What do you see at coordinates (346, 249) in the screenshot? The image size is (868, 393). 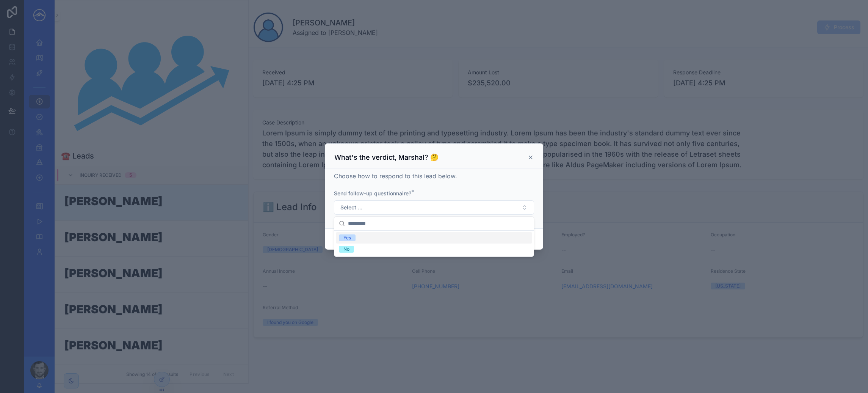 I see `div: No` at bounding box center [346, 249].